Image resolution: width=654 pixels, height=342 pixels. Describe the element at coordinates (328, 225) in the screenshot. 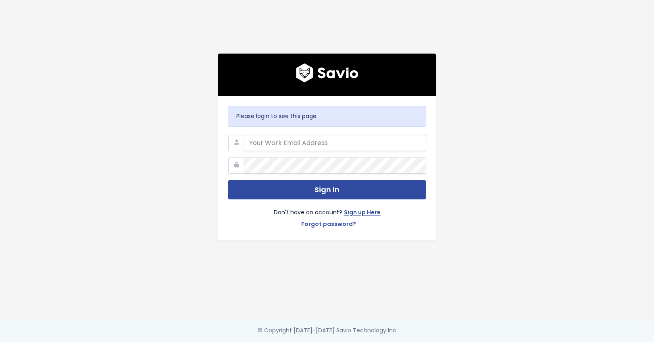

I see `a: Forgot password?` at that location.